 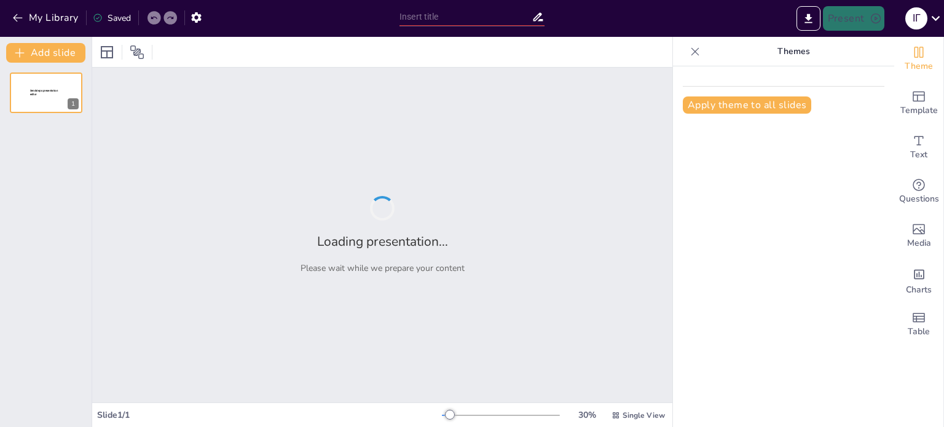 I want to click on span: Questions, so click(x=918, y=199).